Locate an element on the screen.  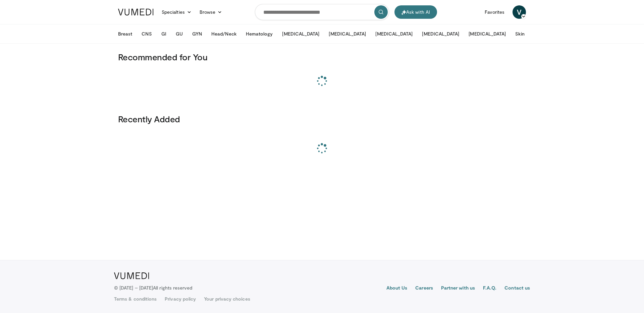
button: Breast is located at coordinates (125, 34).